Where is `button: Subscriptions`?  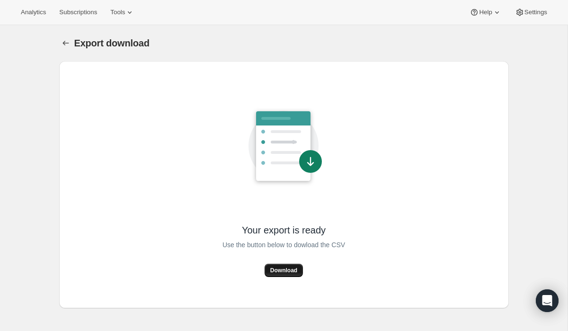
button: Subscriptions is located at coordinates (78, 12).